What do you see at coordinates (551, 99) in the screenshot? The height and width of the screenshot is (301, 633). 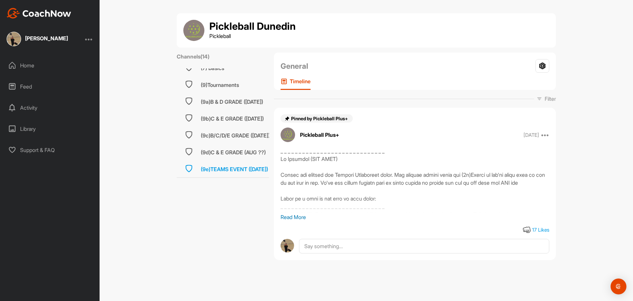 I see `p: Filter` at bounding box center [551, 99].